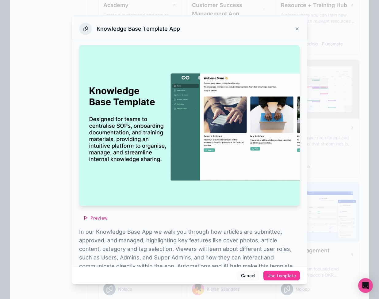  Describe the element at coordinates (366, 286) in the screenshot. I see `div: Open Intercom Messenger` at that location.